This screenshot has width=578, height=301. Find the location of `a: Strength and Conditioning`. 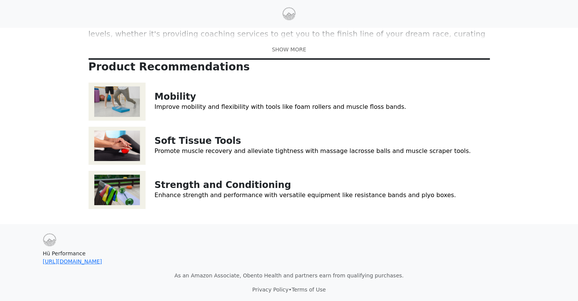

a: Strength and Conditioning is located at coordinates (223, 185).